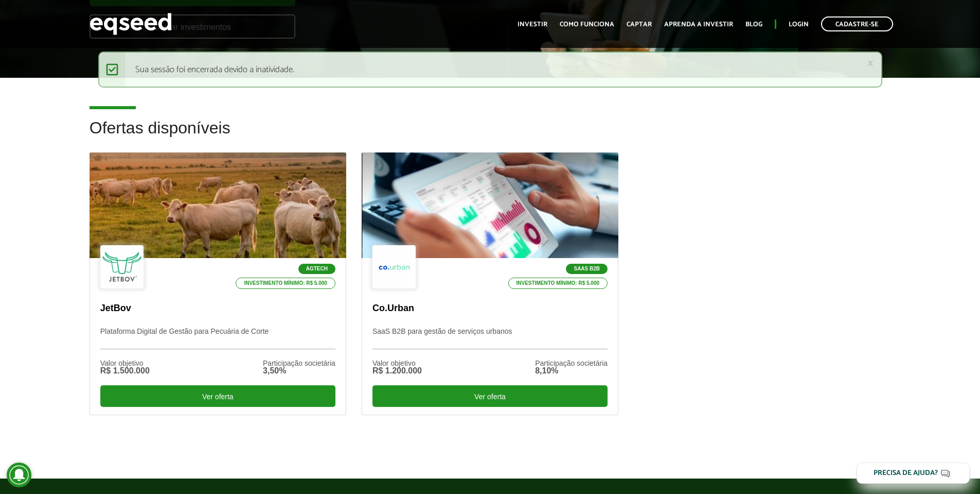 This screenshot has width=980, height=494. Describe the element at coordinates (125, 371) in the screenshot. I see `div: R$ 1.500.000` at that location.